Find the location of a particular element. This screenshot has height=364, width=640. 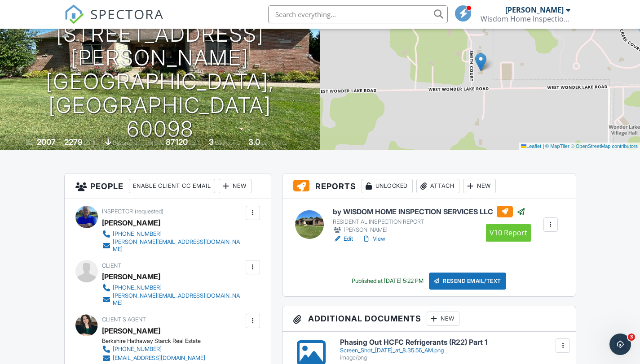

span: bathrooms is located at coordinates (274, 143).